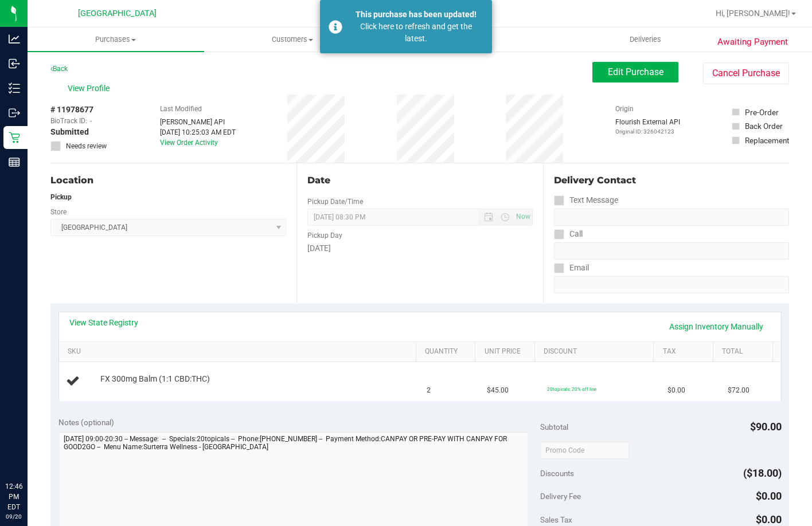 This screenshot has height=526, width=812. I want to click on p: 09/20, so click(13, 516).